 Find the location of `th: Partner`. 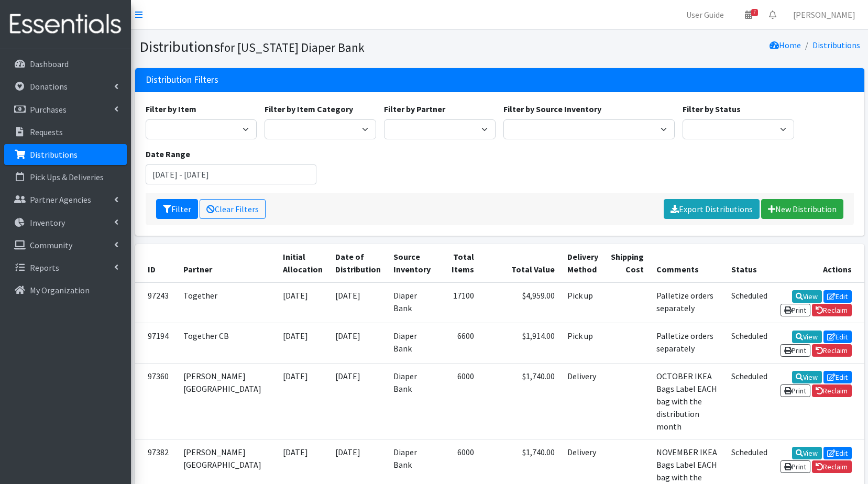

th: Partner is located at coordinates (227, 263).